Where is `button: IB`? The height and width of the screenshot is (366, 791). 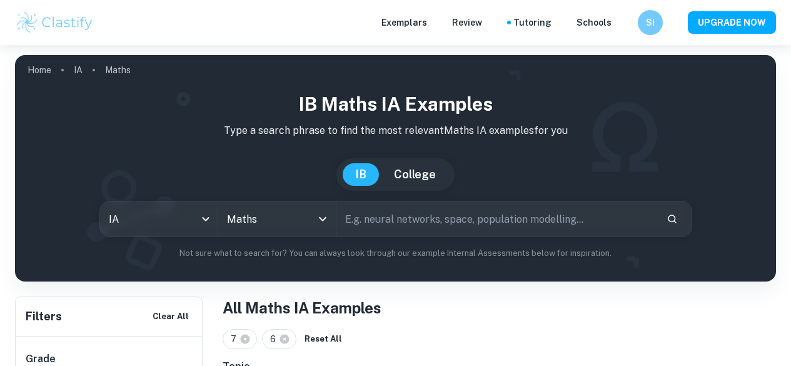
button: IB is located at coordinates (361, 175).